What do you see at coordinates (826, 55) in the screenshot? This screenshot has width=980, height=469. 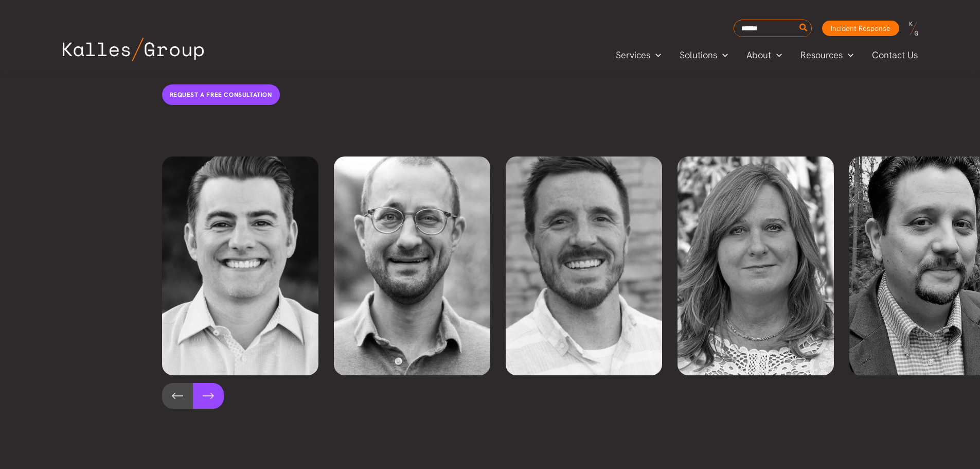 I see `a: ResourcesMenu Toggle` at bounding box center [826, 55].